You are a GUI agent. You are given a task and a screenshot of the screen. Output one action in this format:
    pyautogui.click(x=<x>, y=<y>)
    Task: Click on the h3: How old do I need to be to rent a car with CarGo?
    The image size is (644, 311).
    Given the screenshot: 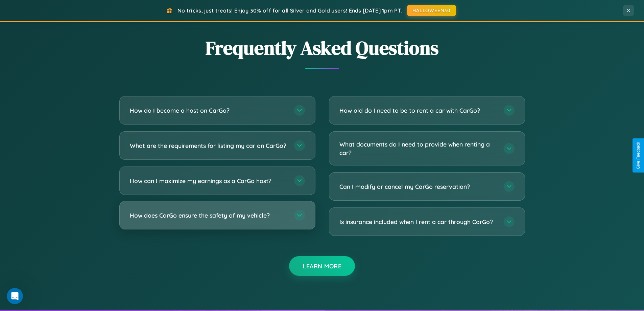 What is the action you would take?
    pyautogui.click(x=418, y=110)
    